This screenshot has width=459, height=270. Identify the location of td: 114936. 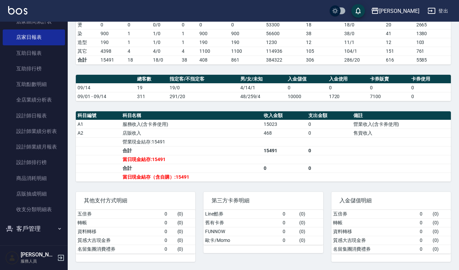
(285, 51).